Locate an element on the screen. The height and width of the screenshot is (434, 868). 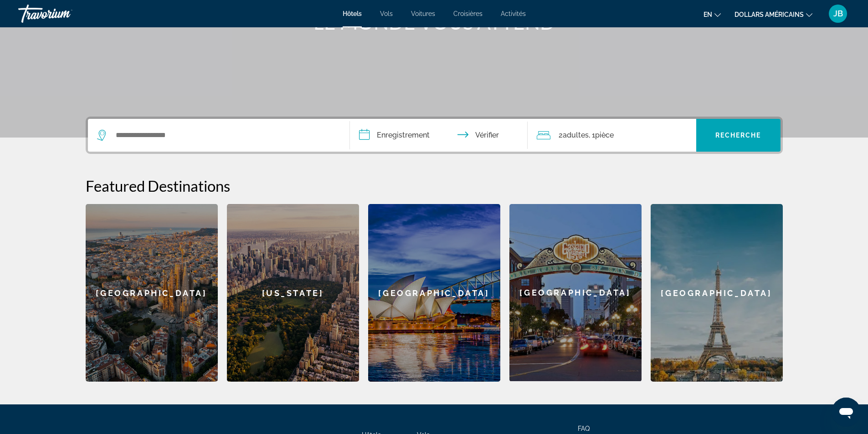
font: adultes is located at coordinates (575, 135).